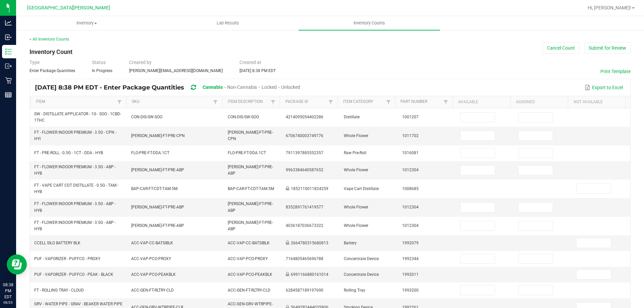  I want to click on span: 8352891761419577, so click(305, 207).